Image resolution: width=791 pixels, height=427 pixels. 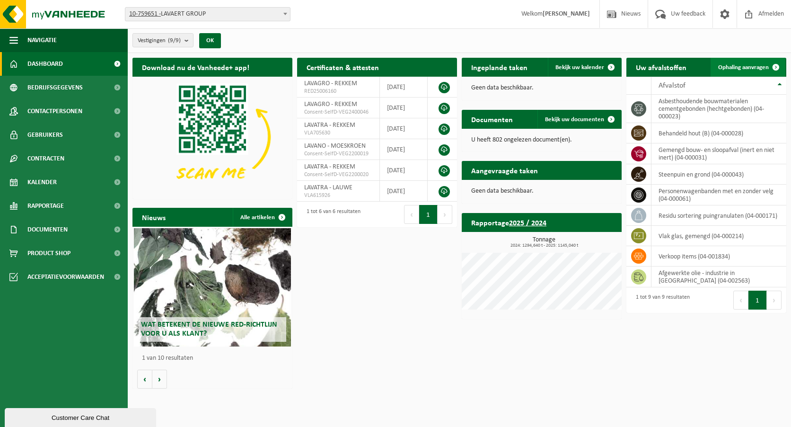 I want to click on td: asbesthoudende bouwmaterialen cementgebonden (hechtgebonden) (04-000023), so click(x=719, y=109).